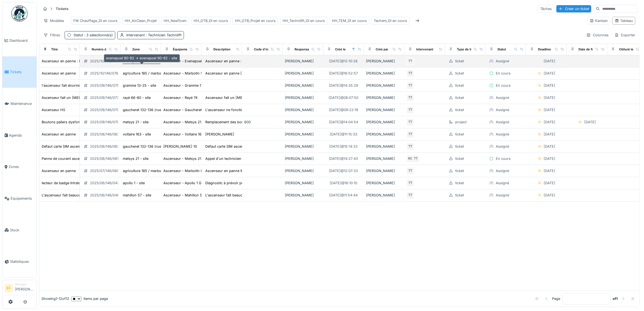  Describe the element at coordinates (106, 85) in the screenshot. I see `div: 2025/09/146/07501` at that location.